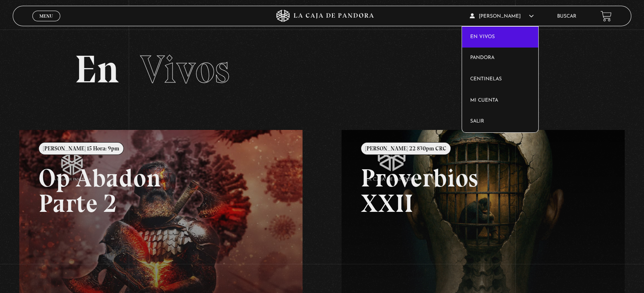 This screenshot has height=293, width=644. What do you see at coordinates (566, 17) in the screenshot?
I see `a: Buscar` at bounding box center [566, 17].